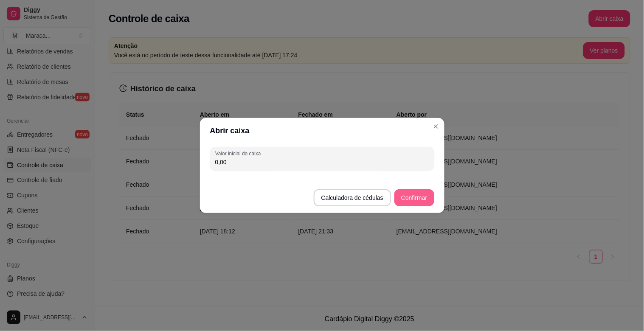 The image size is (644, 331). What do you see at coordinates (352, 197) in the screenshot?
I see `button: Calculadora de cédulas` at bounding box center [352, 197].